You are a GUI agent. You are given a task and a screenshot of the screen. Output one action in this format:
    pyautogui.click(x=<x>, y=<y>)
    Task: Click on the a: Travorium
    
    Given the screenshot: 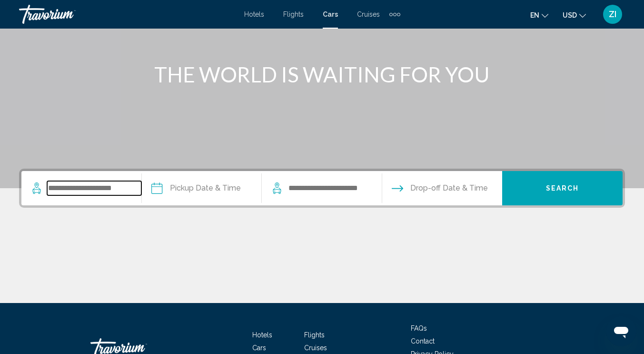 What is the action you would take?
    pyautogui.click(x=126, y=14)
    